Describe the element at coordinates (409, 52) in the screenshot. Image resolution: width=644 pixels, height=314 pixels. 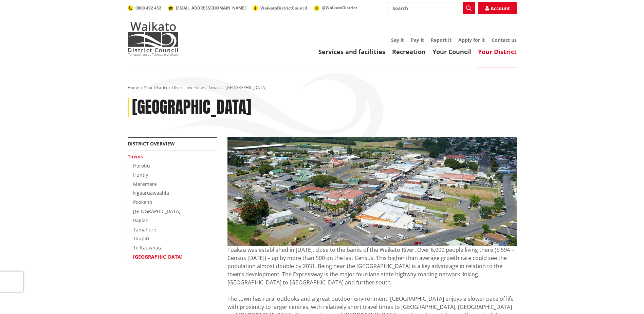
I see `a: Recreation` at that location.